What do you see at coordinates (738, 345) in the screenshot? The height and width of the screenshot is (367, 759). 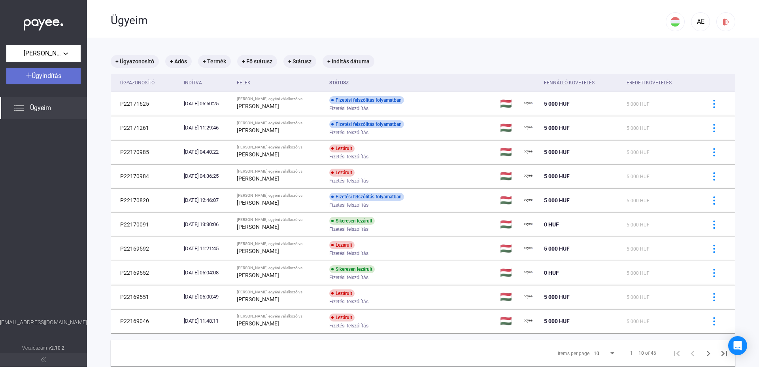 I see `div: Open Intercom Messenger` at bounding box center [738, 345].